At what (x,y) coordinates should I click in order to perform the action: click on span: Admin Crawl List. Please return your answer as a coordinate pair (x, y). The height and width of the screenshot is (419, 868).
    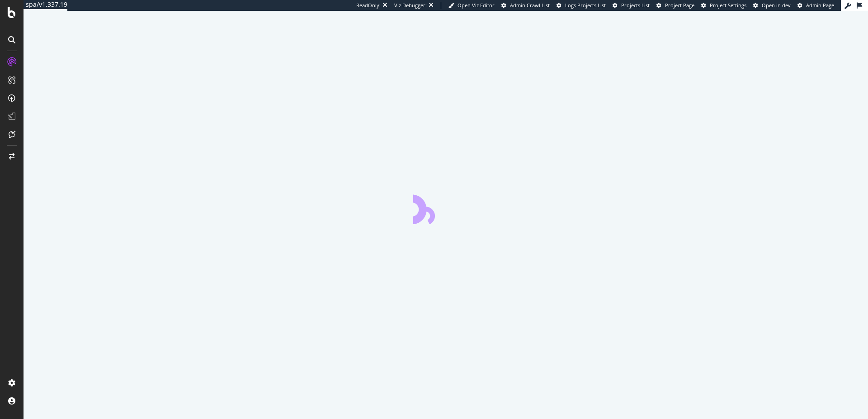
    Looking at the image, I should click on (530, 5).